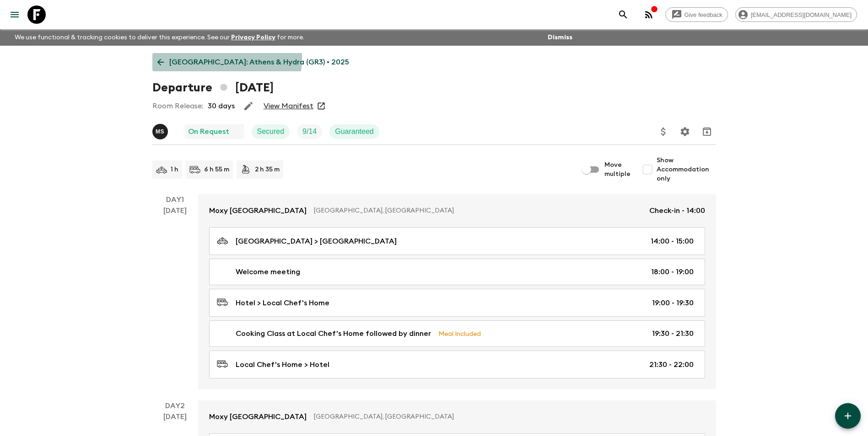 Image resolution: width=868 pixels, height=436 pixels. Describe the element at coordinates (672, 272) in the screenshot. I see `p: 18:00 - 19:00` at that location.